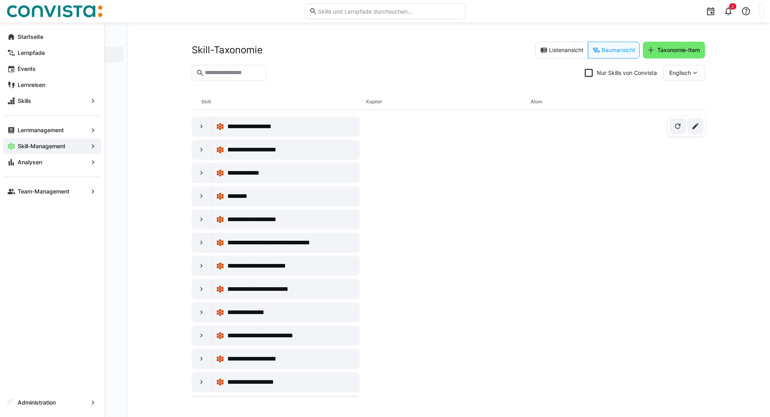  Describe the element at coordinates (679, 50) in the screenshot. I see `span: Taxonomie-Item` at that location.